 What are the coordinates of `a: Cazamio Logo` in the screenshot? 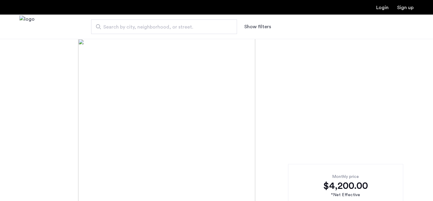 It's located at (27, 27).